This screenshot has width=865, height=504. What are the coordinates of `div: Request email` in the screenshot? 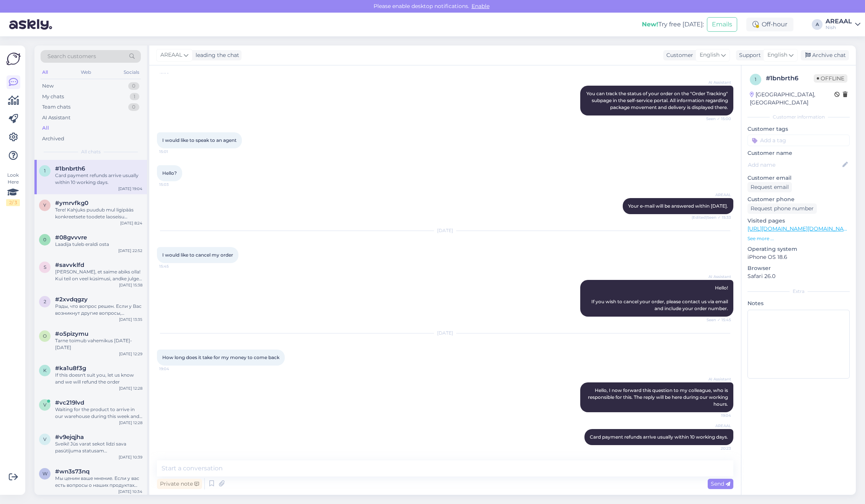 It's located at (770, 187).